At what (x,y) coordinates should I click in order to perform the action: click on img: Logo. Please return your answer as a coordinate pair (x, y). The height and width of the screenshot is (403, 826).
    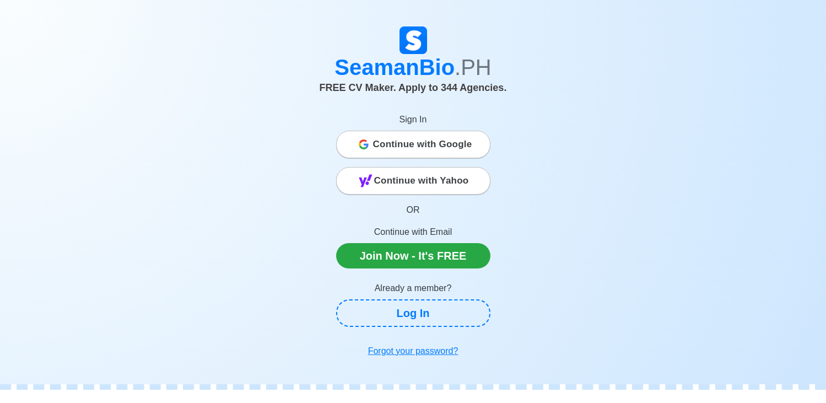
    Looking at the image, I should click on (413, 40).